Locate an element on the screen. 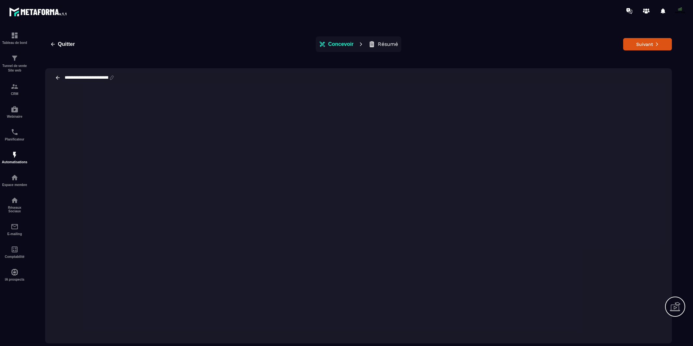  a: automationsautomationsEspace membre is located at coordinates (15, 180).